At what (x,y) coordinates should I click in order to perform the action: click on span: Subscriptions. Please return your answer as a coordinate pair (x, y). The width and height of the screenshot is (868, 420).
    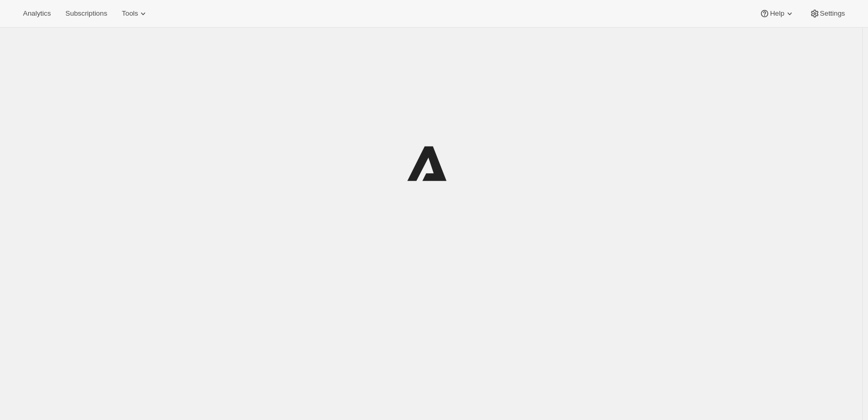
    Looking at the image, I should click on (86, 14).